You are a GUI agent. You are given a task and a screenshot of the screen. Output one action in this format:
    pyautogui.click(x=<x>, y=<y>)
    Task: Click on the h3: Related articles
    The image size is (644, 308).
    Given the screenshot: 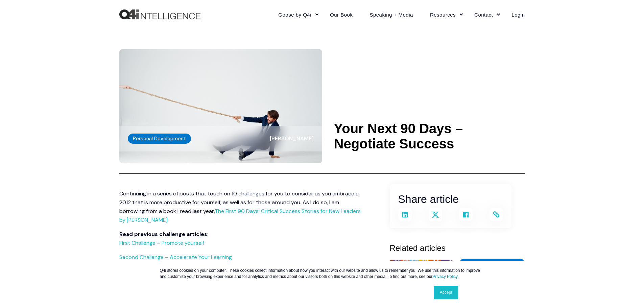 What is the action you would take?
    pyautogui.click(x=458, y=248)
    